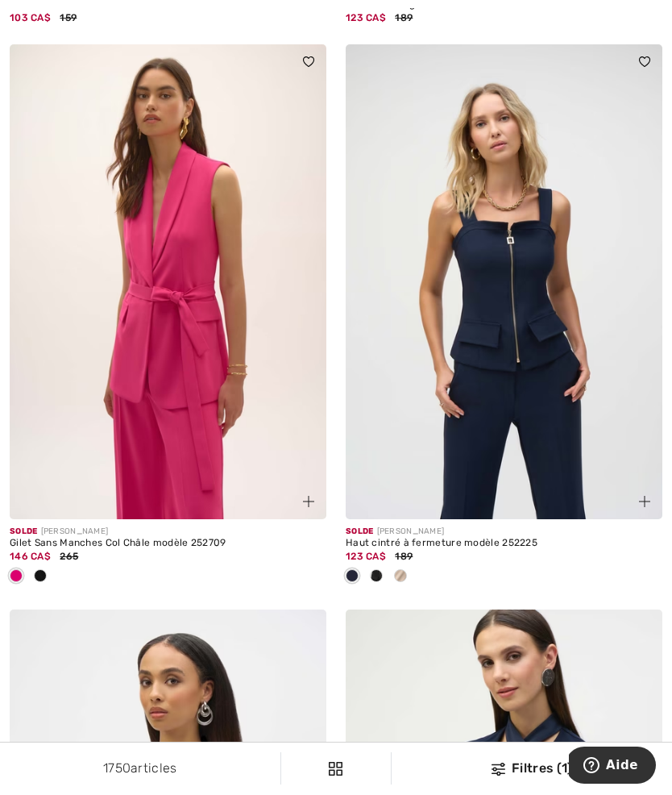 The image size is (672, 795). Describe the element at coordinates (401, 577) in the screenshot. I see `div: Parchment` at that location.